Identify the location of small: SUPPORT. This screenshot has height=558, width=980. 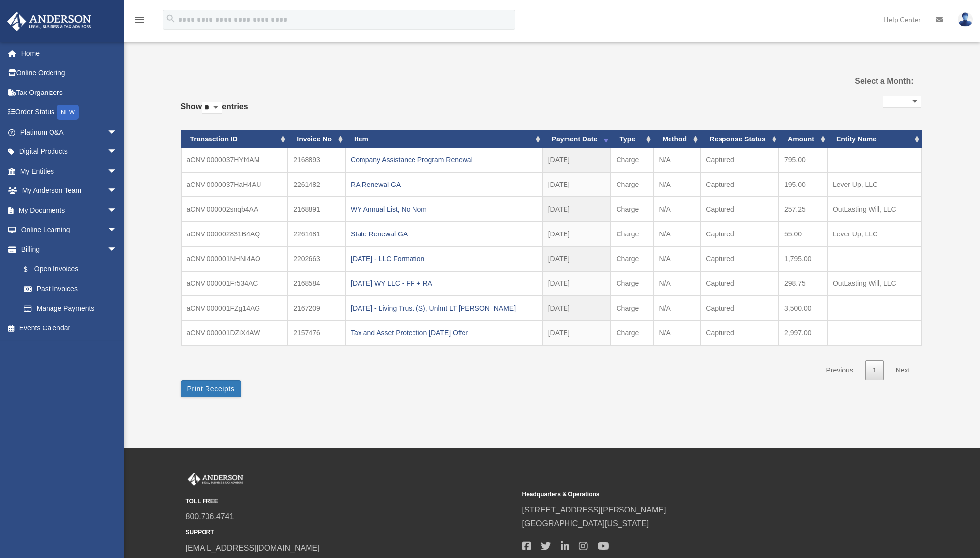
(351, 532).